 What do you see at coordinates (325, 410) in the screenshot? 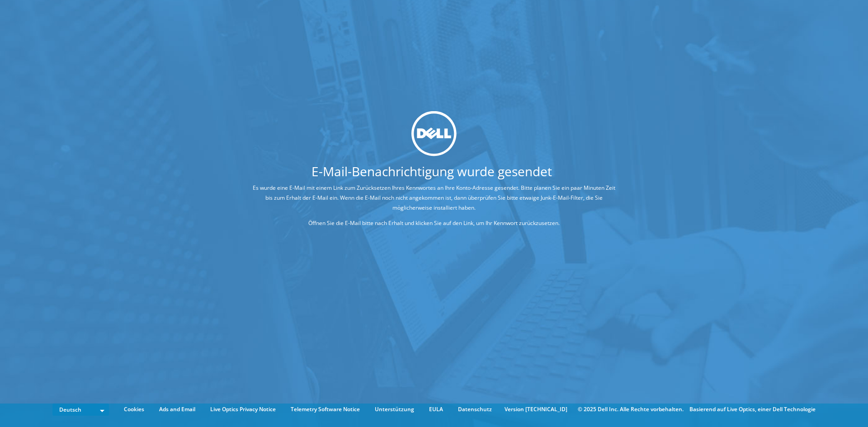
I see `a: Telemetry Software Notice` at bounding box center [325, 410].